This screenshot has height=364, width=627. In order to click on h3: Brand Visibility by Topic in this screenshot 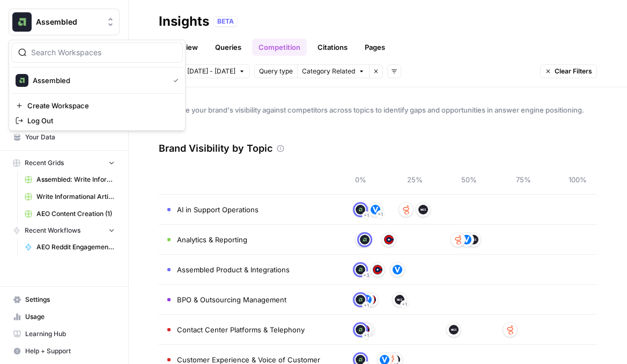, I will do `click(215, 148)`.